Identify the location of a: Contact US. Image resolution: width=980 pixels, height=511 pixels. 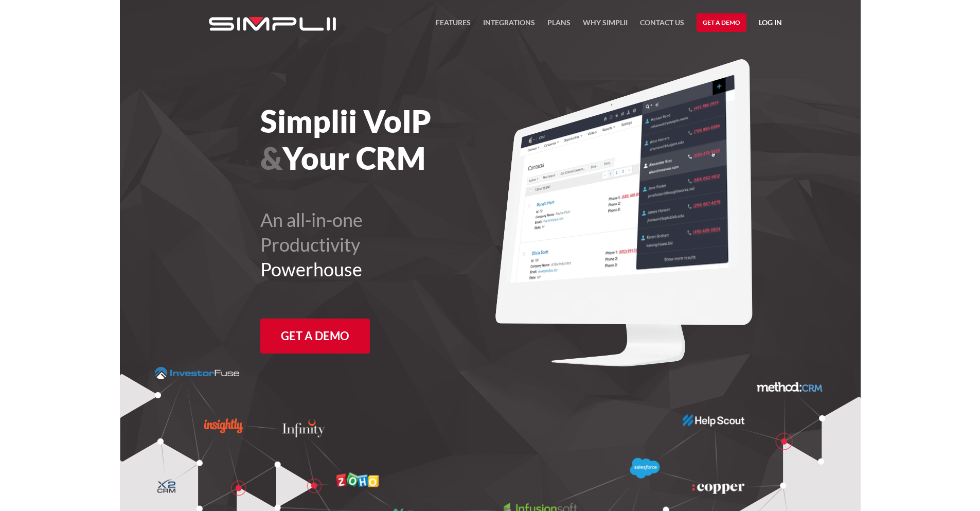
(662, 26).